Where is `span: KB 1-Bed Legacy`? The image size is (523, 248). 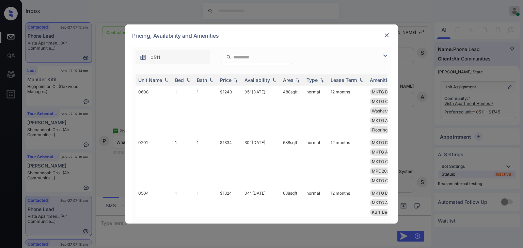 span: KB 1-Bed Legacy is located at coordinates (388, 212).